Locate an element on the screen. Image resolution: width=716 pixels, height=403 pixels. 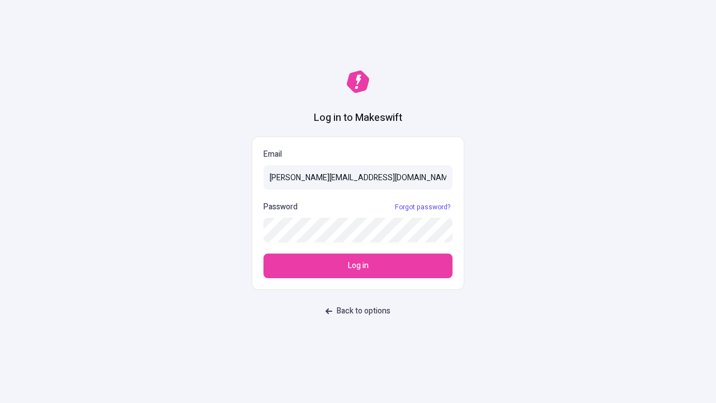
a: Forgot password? is located at coordinates (422, 207).